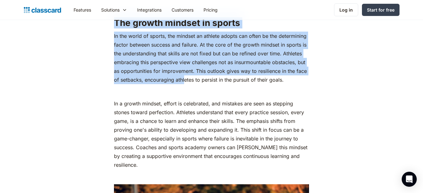 Image resolution: width=423 pixels, height=193 pixels. I want to click on p: In the world of sports, the mindset an athlete adopts can often be the determining factor between..., so click(211, 58).